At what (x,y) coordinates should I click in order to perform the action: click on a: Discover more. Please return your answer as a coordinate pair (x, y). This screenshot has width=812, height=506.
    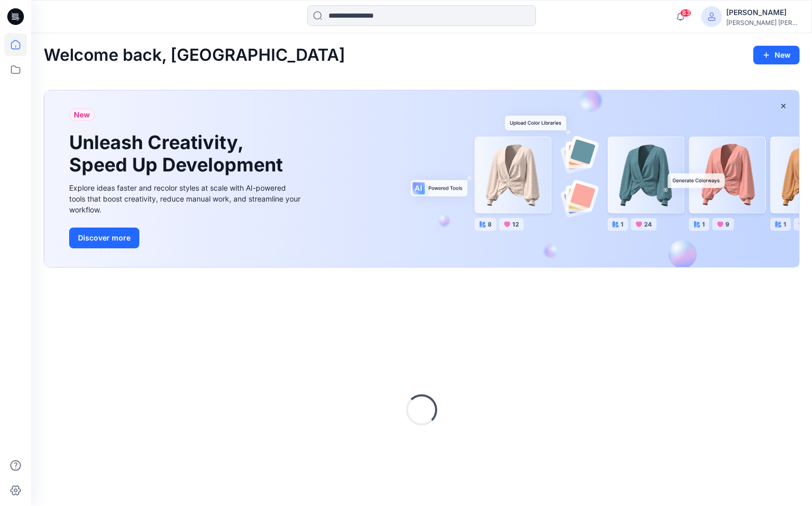
    Looking at the image, I should click on (186, 238).